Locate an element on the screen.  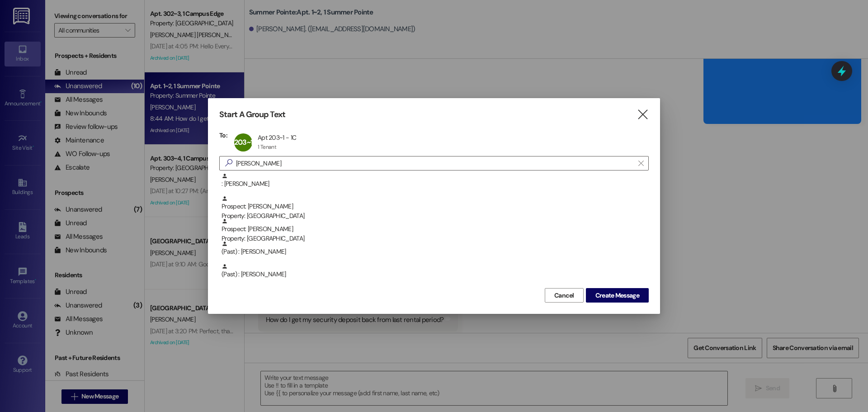
span: Create Message is located at coordinates (617, 295).